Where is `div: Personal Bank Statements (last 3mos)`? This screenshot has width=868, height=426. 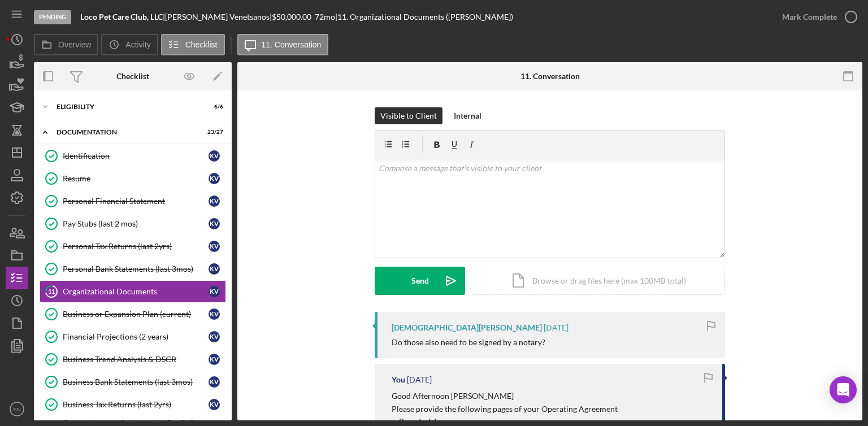
div: Personal Bank Statements (last 3mos) is located at coordinates (135, 269).